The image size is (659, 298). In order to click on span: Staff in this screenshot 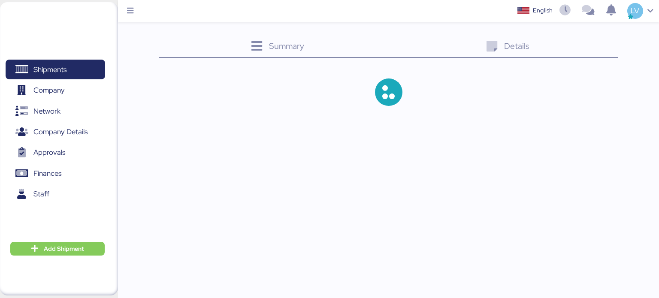, I will do `click(41, 194)`.